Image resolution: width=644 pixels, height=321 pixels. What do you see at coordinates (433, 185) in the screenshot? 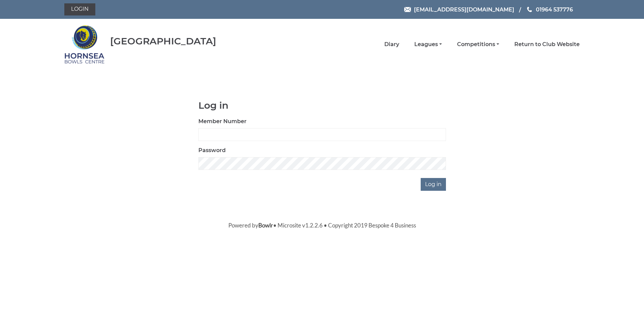
I see `input: Log in` at bounding box center [433, 185].